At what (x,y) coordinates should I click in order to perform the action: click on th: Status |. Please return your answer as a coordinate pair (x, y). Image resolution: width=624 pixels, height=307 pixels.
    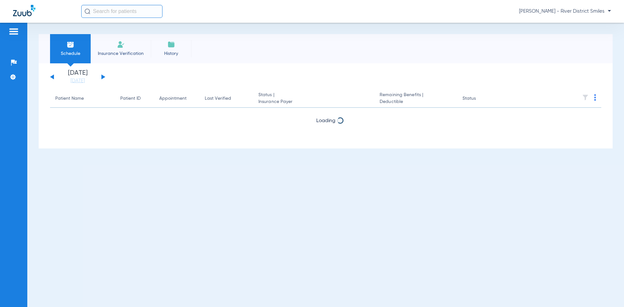
    Looking at the image, I should click on (314, 99).